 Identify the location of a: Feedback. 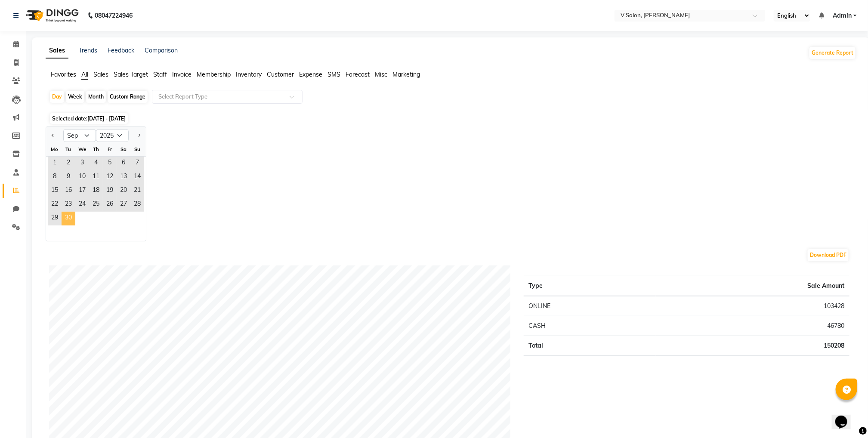
(121, 50).